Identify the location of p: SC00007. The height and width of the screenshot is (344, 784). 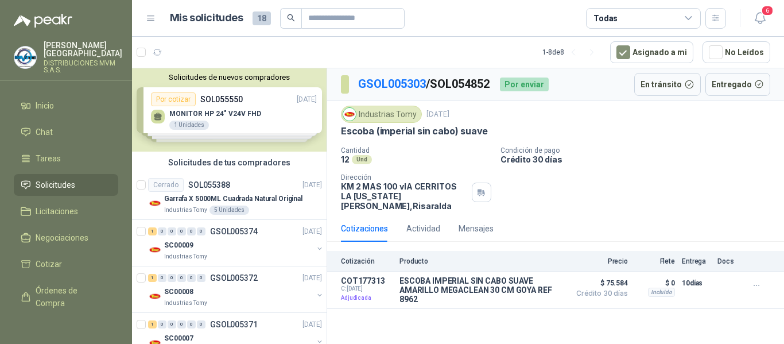
(179, 338).